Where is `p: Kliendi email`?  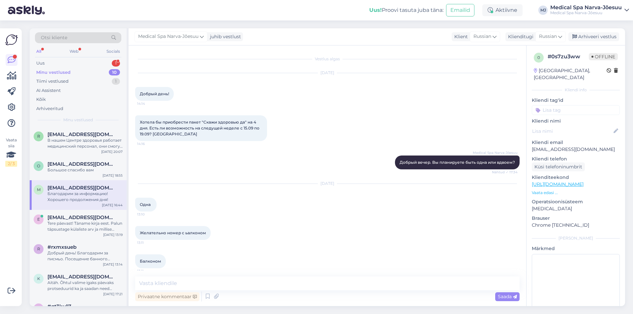 p: Kliendi email is located at coordinates (576, 142).